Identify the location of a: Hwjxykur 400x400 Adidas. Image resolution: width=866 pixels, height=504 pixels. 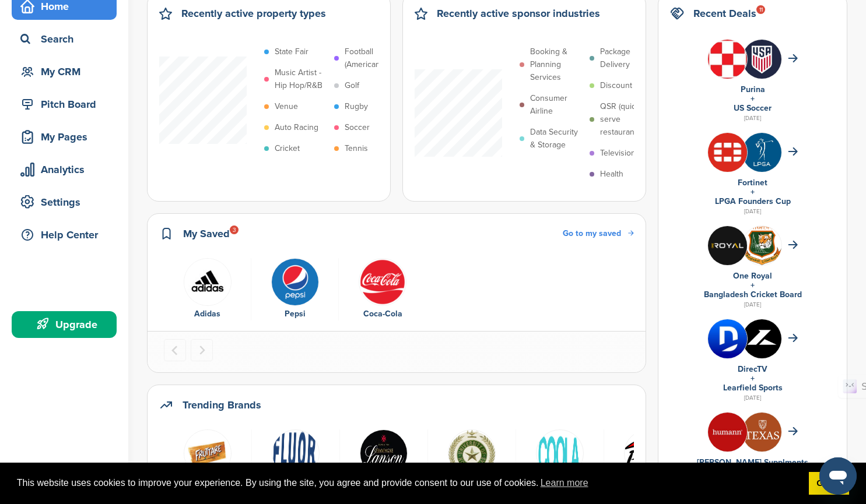
(207, 290).